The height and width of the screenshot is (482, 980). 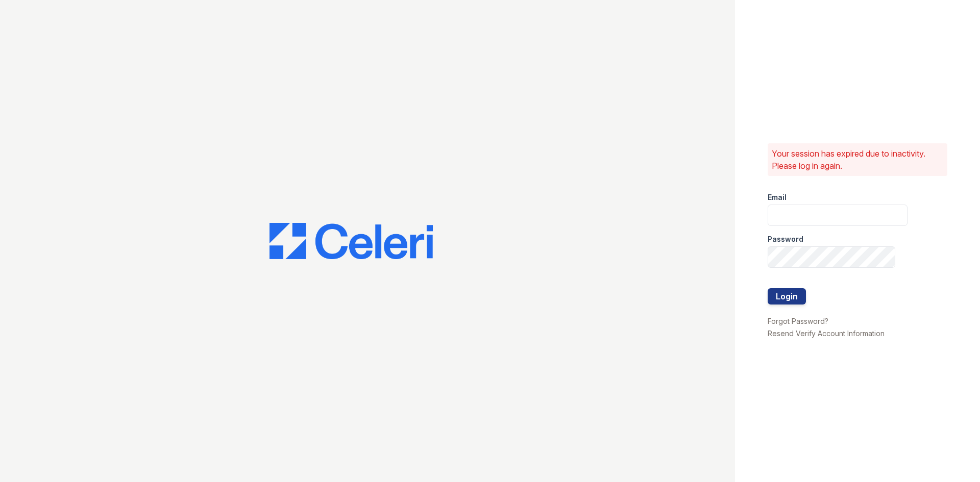 I want to click on p: Your session has expired due to inactivity. Please log in again., so click(x=857, y=159).